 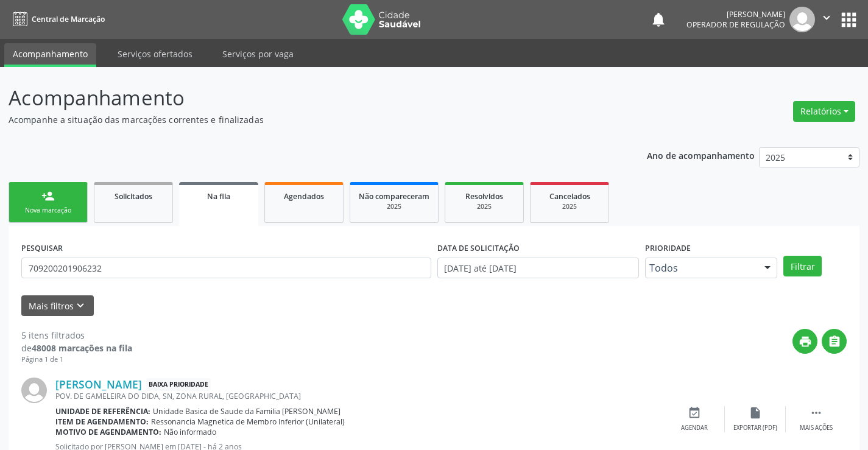 What do you see at coordinates (48, 210) in the screenshot?
I see `div: Nova marcação` at bounding box center [48, 210].